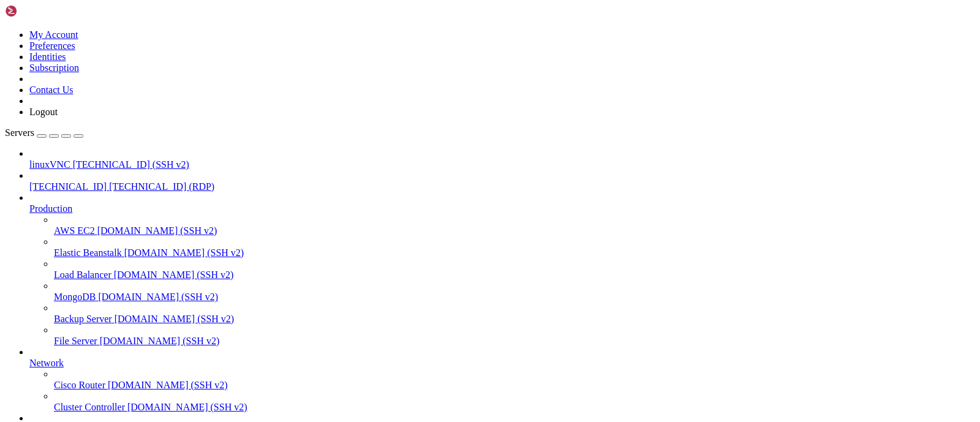 The height and width of the screenshot is (422, 980). Describe the element at coordinates (88, 252) in the screenshot. I see `span: Elastic Beanstalk` at that location.